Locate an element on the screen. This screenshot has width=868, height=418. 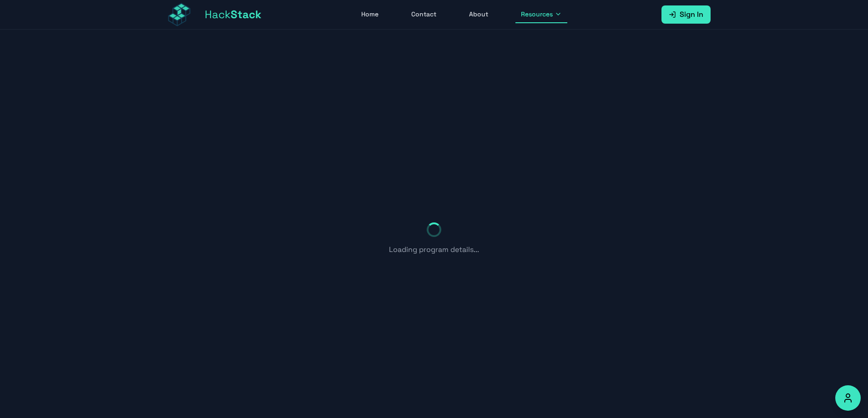
button: Accessibility Options is located at coordinates (848, 398).